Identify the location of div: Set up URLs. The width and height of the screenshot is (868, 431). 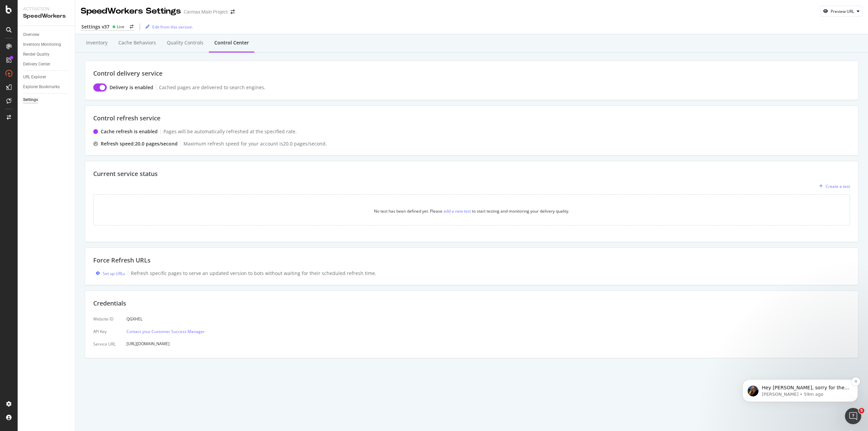
(114, 273).